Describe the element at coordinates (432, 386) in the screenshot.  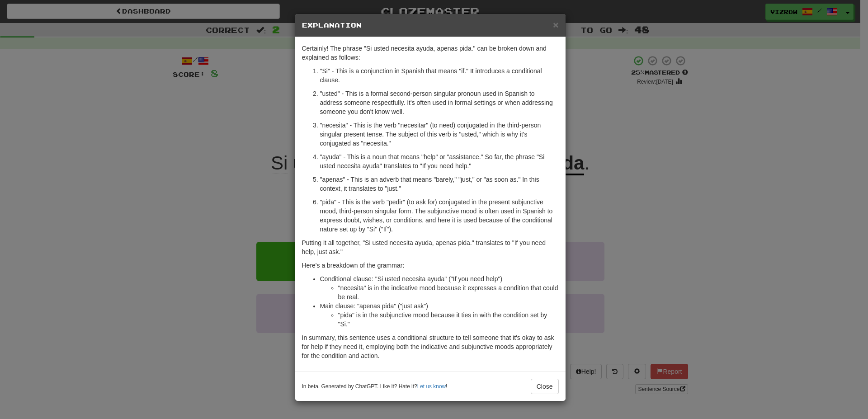
I see `a: Let us know` at that location.